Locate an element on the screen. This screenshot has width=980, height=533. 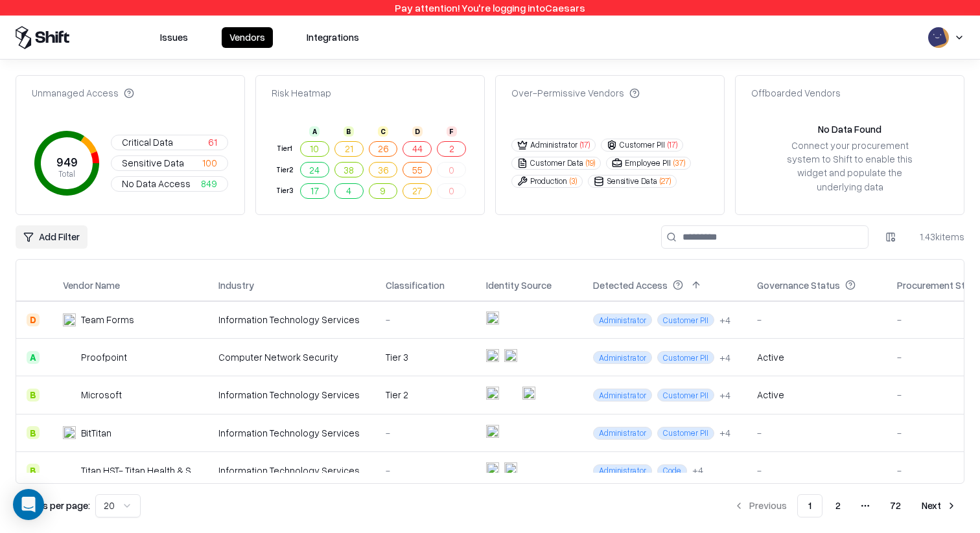
button: Critical Data61 is located at coordinates (169, 142).